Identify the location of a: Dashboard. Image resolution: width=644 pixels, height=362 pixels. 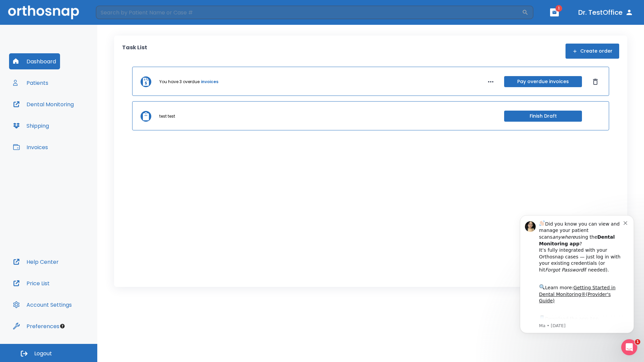
(34, 61).